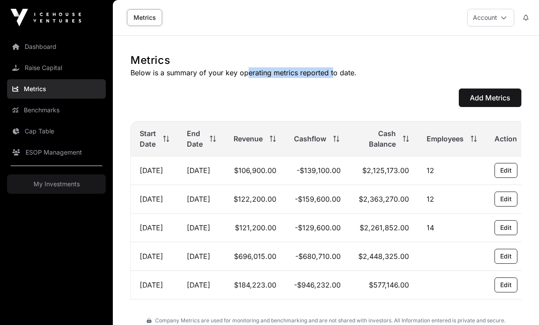  What do you see at coordinates (46, 18) in the screenshot?
I see `img: Icehouse Ventures Logo` at bounding box center [46, 18].